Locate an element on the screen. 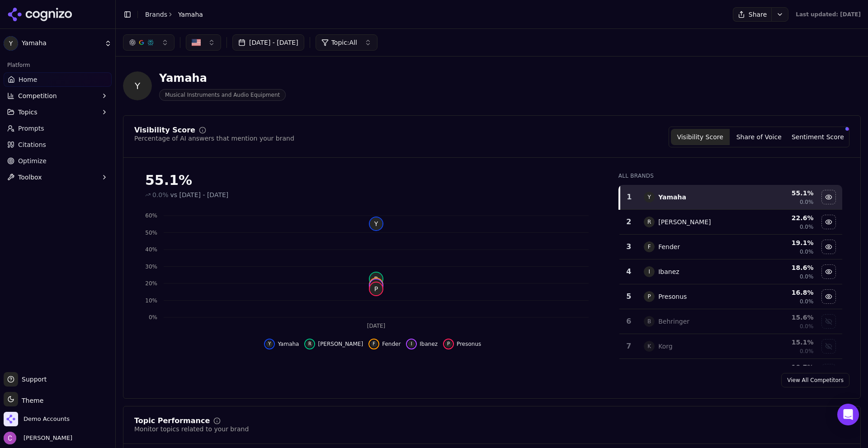 This screenshot has width=868, height=448. button: Sentiment Score is located at coordinates (818, 137).